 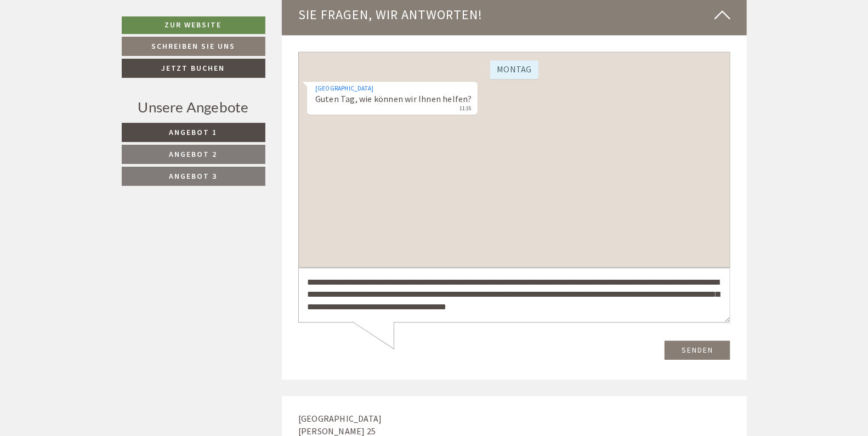 What do you see at coordinates (194, 154) in the screenshot?
I see `span: Angebot 2` at bounding box center [194, 154].